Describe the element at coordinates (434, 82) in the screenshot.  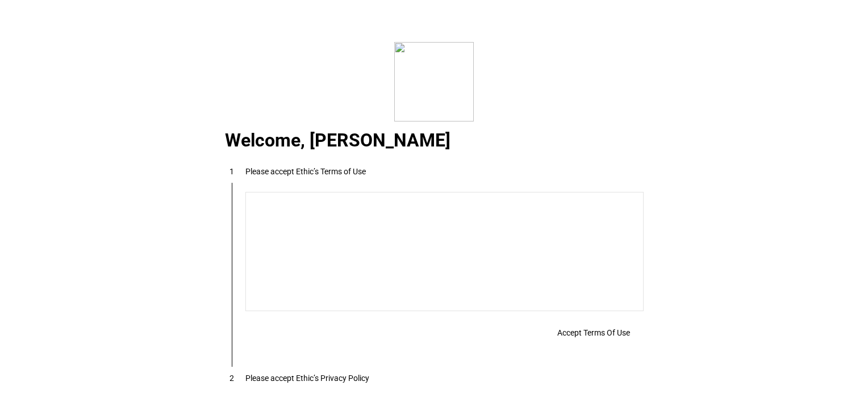
I see `img: corporate.svg` at that location.